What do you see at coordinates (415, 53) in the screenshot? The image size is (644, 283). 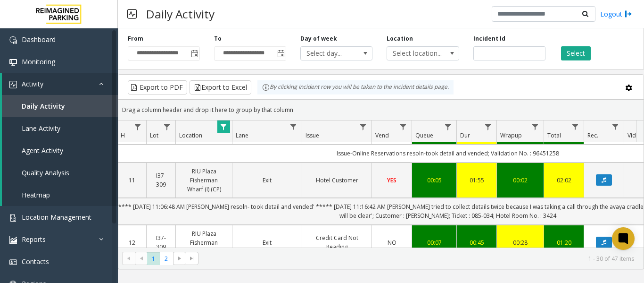 I see `span: Select location...` at bounding box center [415, 53].